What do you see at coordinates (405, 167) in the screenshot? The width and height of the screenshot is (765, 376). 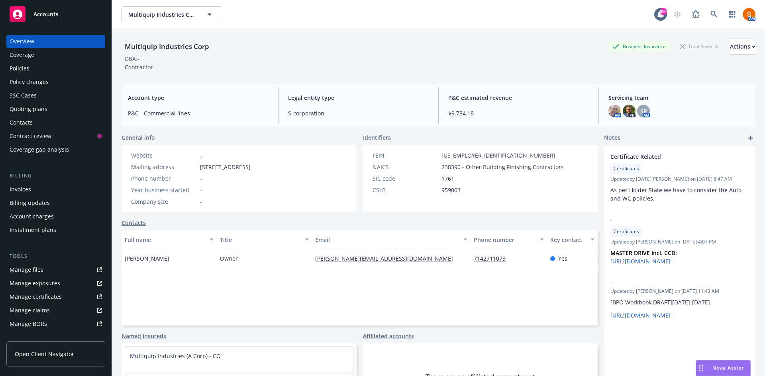 I see `div: NAICS` at bounding box center [405, 167].